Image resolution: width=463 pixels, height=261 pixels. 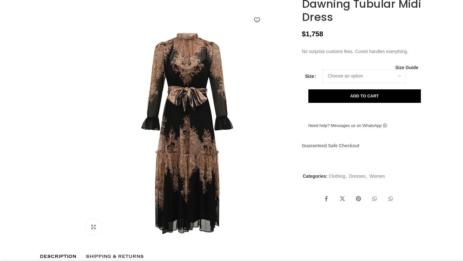 I want to click on a: Pinterest social link, so click(x=359, y=199).